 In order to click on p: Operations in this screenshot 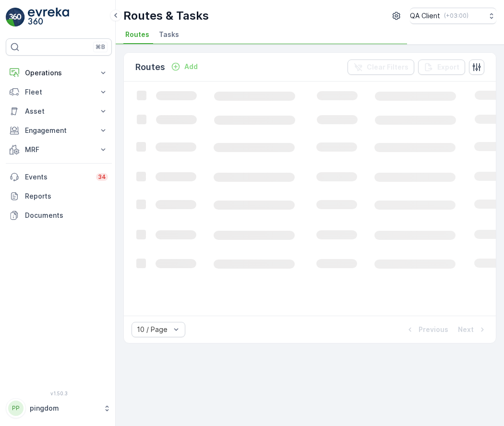, I will do `click(58, 73)`.